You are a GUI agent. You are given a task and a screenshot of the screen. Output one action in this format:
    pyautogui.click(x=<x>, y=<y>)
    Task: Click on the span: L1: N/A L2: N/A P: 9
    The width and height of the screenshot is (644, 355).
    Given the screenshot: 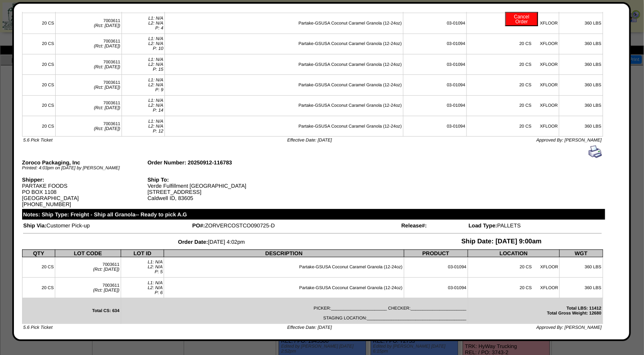 What is the action you would take?
    pyautogui.click(x=156, y=85)
    